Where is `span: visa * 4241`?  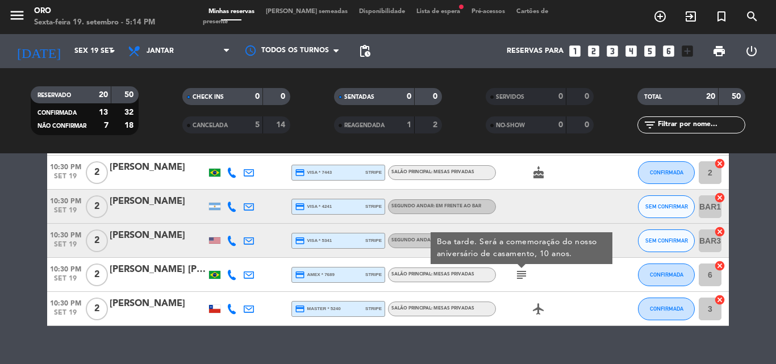 span: visa * 4241 is located at coordinates (313, 207).